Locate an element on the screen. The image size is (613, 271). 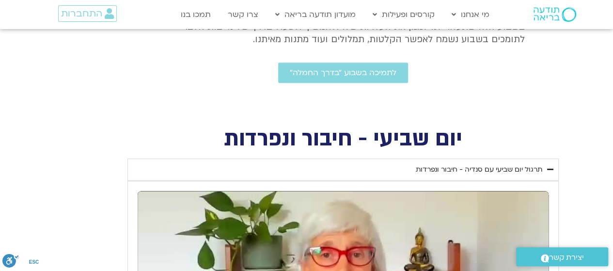
a: קורסים ופעילות is located at coordinates (403, 15).